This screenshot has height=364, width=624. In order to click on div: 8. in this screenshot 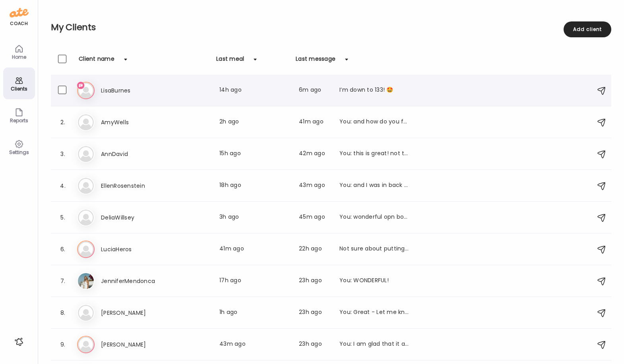, I will do `click(63, 313)`.